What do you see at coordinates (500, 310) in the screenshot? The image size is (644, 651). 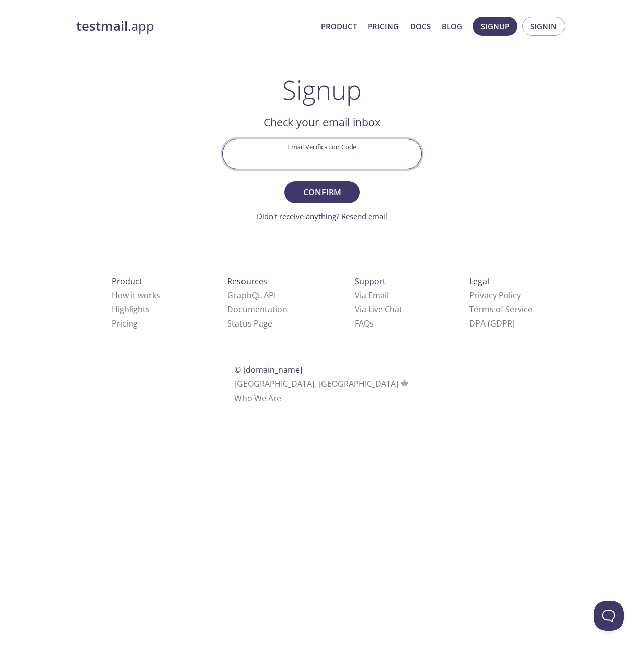 I see `a: Terms of Service` at bounding box center [500, 310].